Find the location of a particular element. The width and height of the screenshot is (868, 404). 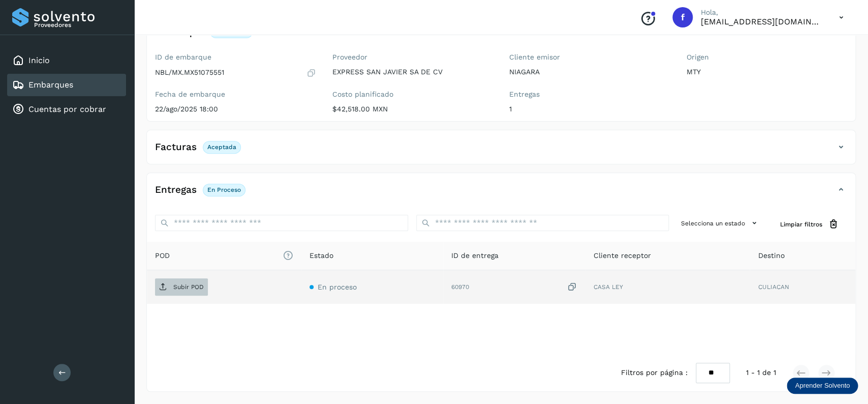

p: Hola, is located at coordinates (762, 12).